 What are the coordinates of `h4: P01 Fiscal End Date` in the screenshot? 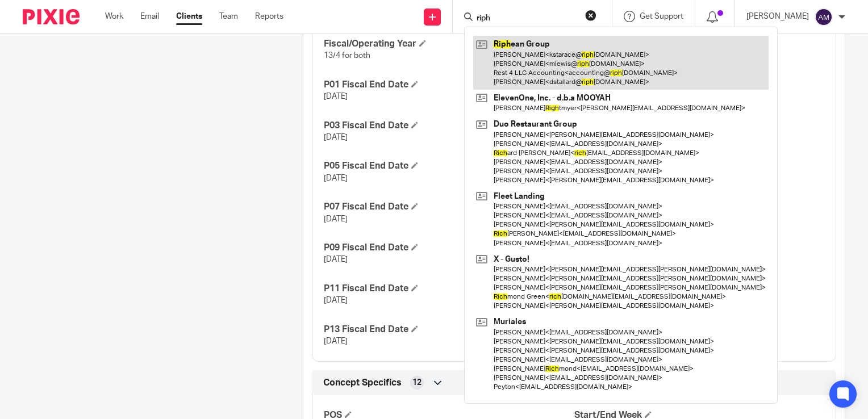 It's located at (449, 84).